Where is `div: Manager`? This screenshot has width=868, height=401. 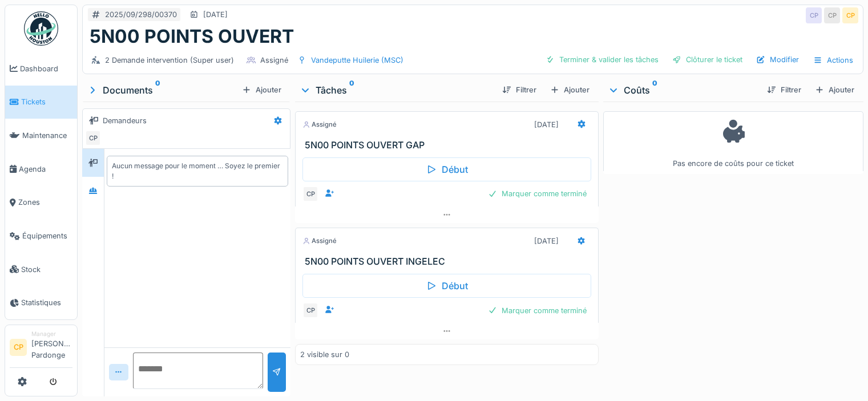
div: Manager is located at coordinates (52, 334).